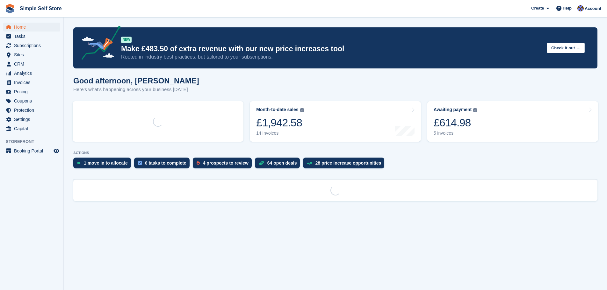  Describe the element at coordinates (79, 163) in the screenshot. I see `img: move_ins_to_allocate_icon-fdf77a2bb77ea45bf5b3d319d69a93e2d87916cf1d5bf7949dd705db3b84f3ca.svg` at that location.